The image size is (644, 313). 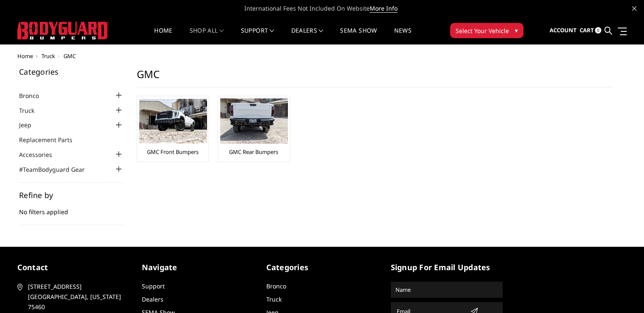 What do you see at coordinates (383, 9) in the screenshot?
I see `a: More Info` at bounding box center [383, 9].